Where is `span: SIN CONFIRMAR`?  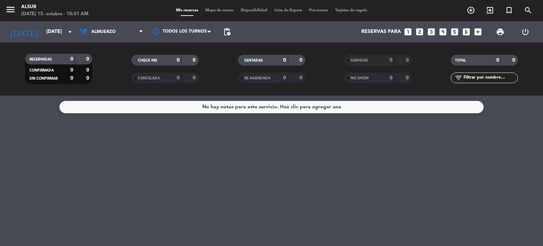
span: SIN CONFIRMAR is located at coordinates (43, 78).